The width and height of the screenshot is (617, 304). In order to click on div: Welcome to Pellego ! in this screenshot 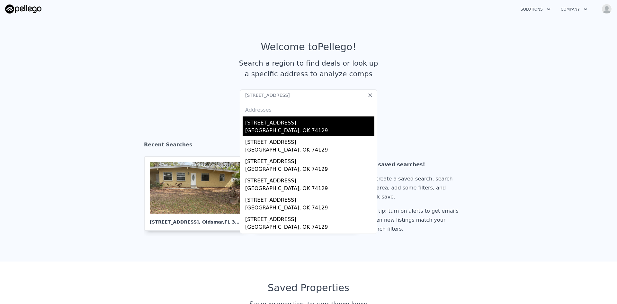, I will do `click(308, 47)`.